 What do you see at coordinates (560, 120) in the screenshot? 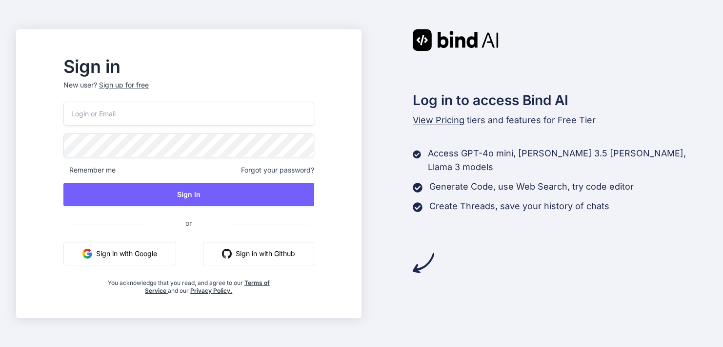
I see `p: tiers and features for Free Tier` at bounding box center [560, 120].